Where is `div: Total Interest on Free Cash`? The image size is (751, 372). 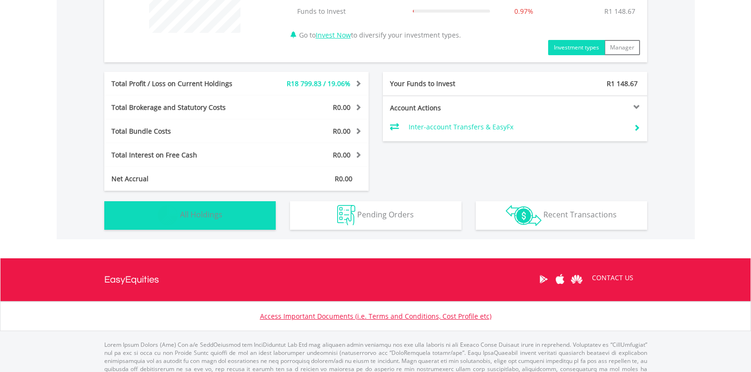
div: Total Interest on Free Cash is located at coordinates (181, 155).